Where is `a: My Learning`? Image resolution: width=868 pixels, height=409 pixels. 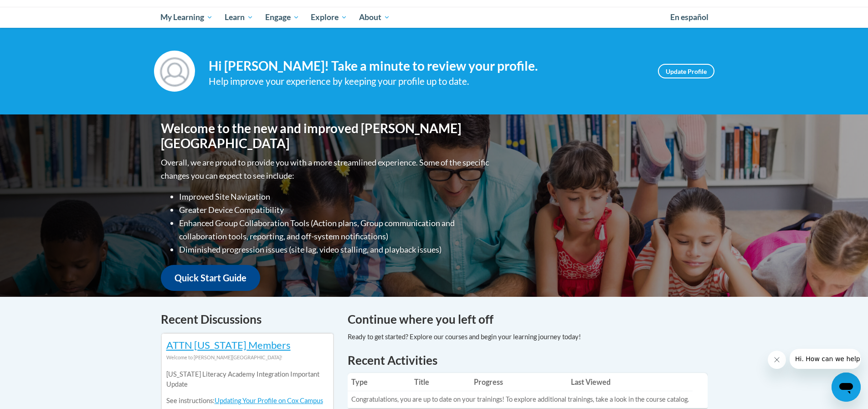 a: My Learning is located at coordinates (186, 17).